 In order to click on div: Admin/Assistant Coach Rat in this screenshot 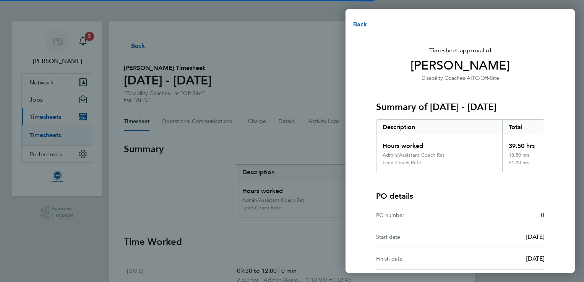, I will do `click(414, 155)`.